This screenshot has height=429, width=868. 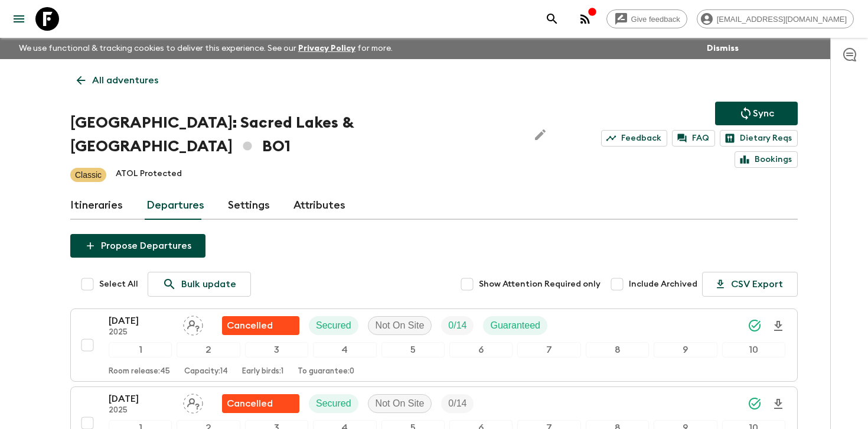 What do you see at coordinates (753, 350) in the screenshot?
I see `div: 10` at bounding box center [753, 350].